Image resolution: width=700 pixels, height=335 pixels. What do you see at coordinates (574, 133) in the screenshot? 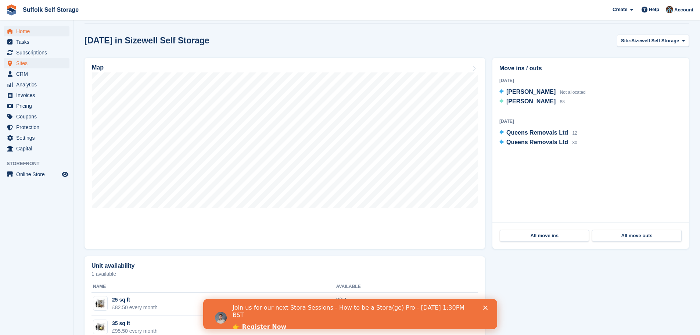
I see `span: 12` at bounding box center [574, 133].